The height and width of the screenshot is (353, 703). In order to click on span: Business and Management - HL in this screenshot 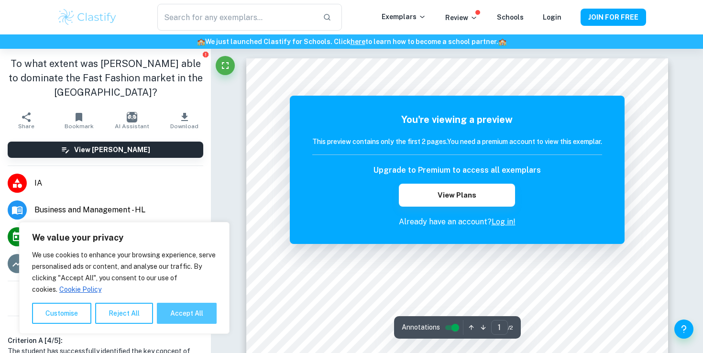, I will do `click(119, 210)`.